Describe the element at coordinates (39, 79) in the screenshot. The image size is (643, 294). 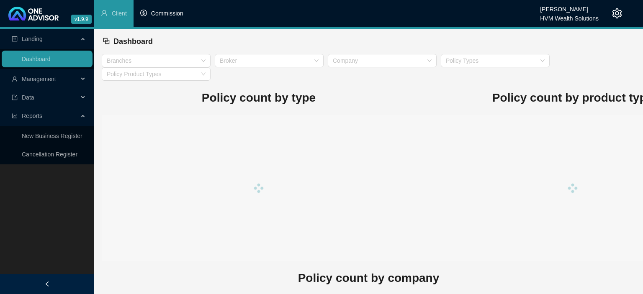
I see `span: Management` at that location.